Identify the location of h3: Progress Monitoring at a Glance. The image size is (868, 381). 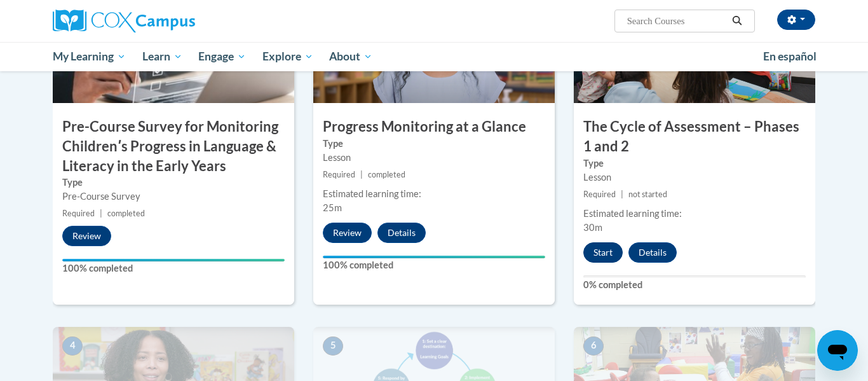
(434, 127).